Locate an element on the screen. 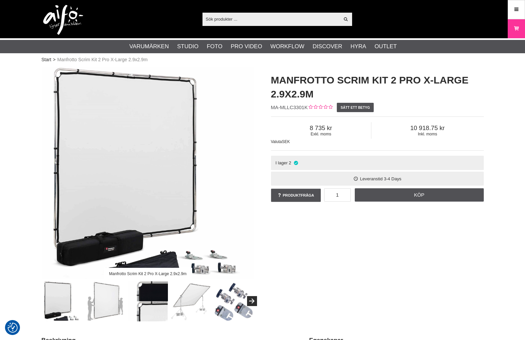 The image size is (525, 340). h1: Manfrotto Scrim Kit 2 Pro X-Large 2.9x2.9m is located at coordinates (377, 87).